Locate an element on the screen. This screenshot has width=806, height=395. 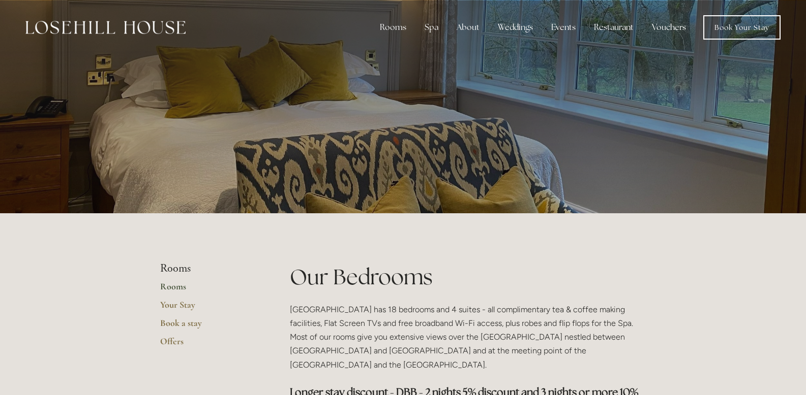
div: Restaurant is located at coordinates (614, 27).